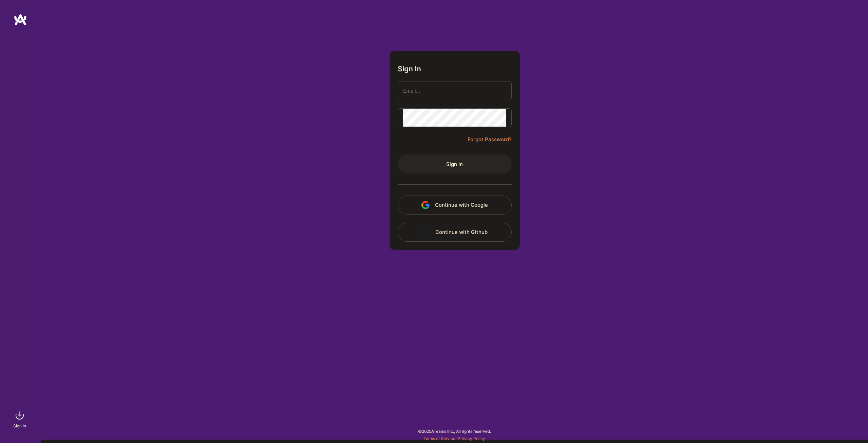 This screenshot has height=443, width=868. Describe the element at coordinates (439, 438) in the screenshot. I see `a: Terms of Service` at that location.